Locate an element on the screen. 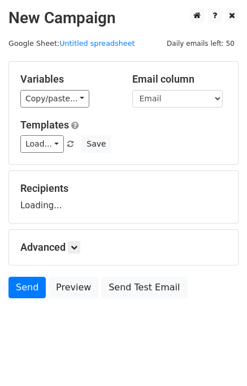 The width and height of the screenshot is (247, 386). h5: Recipients is located at coordinates (123, 188).